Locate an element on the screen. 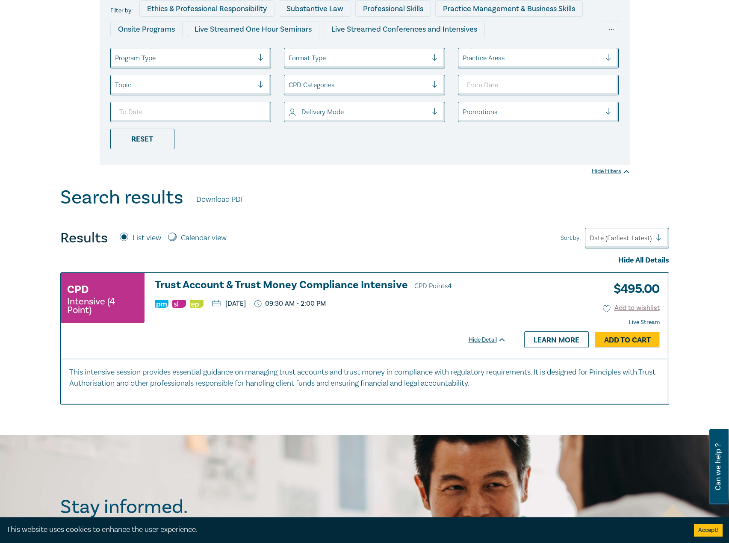  h4: Results is located at coordinates (84, 238).